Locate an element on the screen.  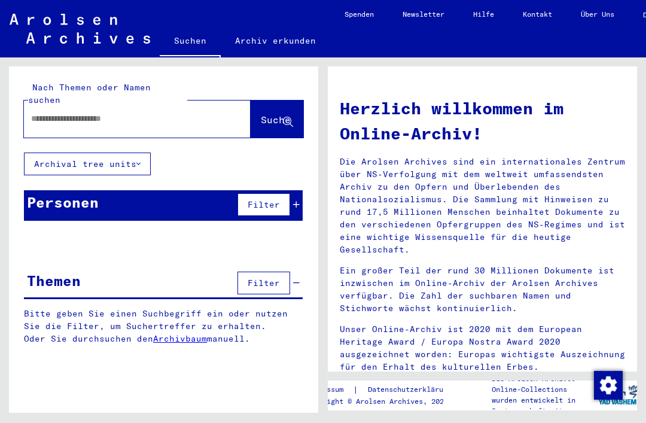
mat-label: Nach Themen oder Namen suchen is located at coordinates (89, 93).